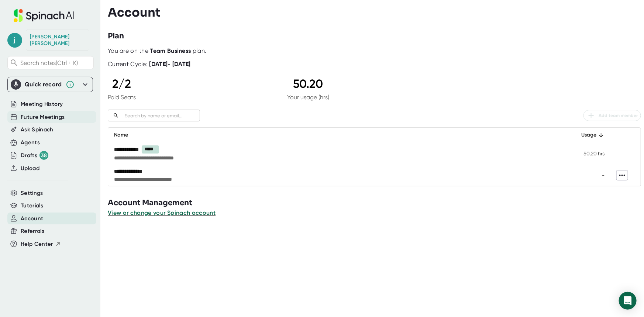 Image resolution: width=644 pixels, height=317 pixels. Describe the element at coordinates (337, 135) in the screenshot. I see `div: Name` at that location.